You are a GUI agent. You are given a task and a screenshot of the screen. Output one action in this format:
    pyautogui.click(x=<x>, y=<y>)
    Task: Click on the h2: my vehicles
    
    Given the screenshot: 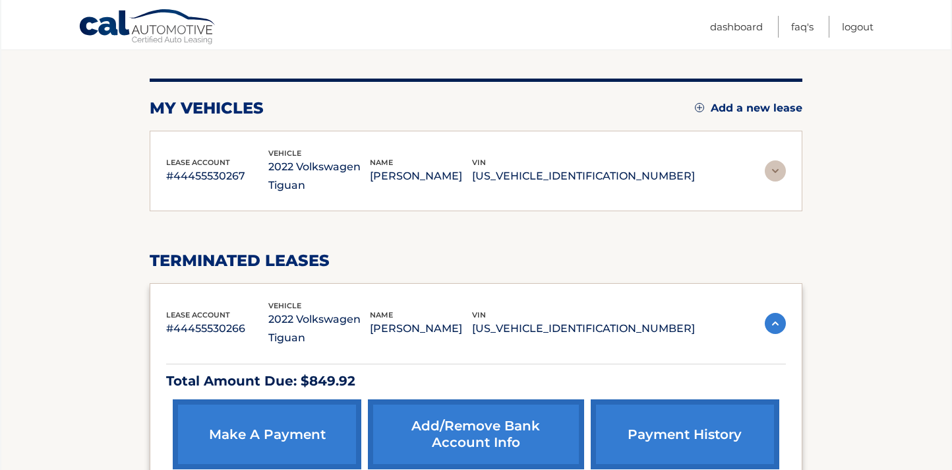 What is the action you would take?
    pyautogui.click(x=206, y=108)
    